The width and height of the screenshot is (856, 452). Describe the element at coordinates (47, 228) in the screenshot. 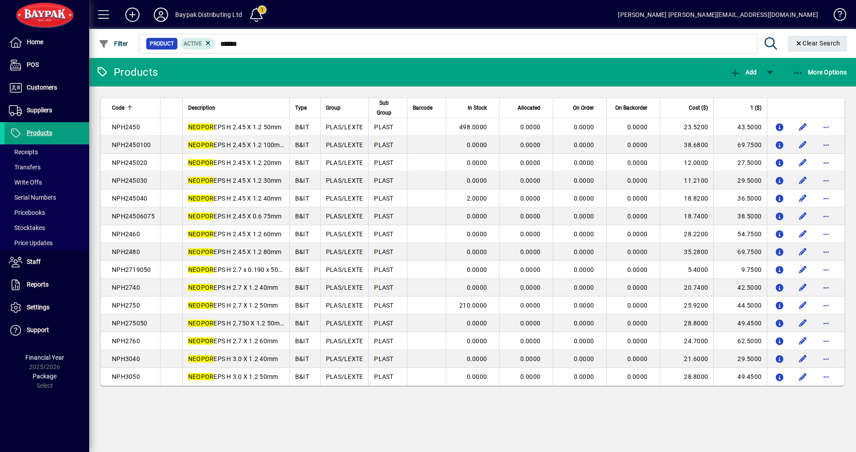

I see `a: Stocktakes` at that location.